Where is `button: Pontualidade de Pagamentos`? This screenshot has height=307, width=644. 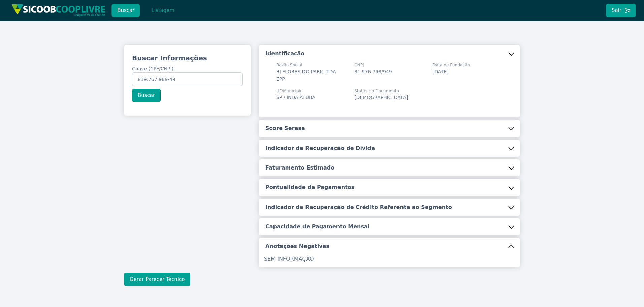 button: Pontualidade de Pagamentos is located at coordinates (389, 187).